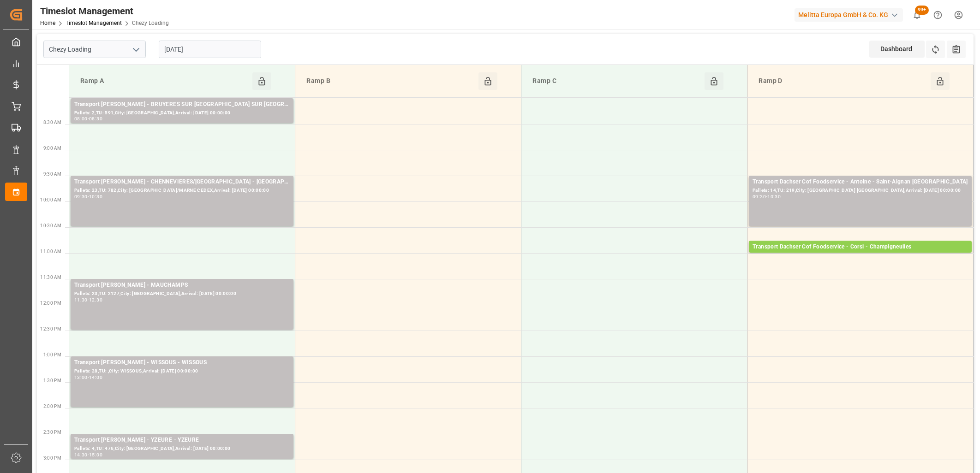 This screenshot has width=980, height=473. Describe the element at coordinates (616, 81) in the screenshot. I see `div: Ramp C` at that location.